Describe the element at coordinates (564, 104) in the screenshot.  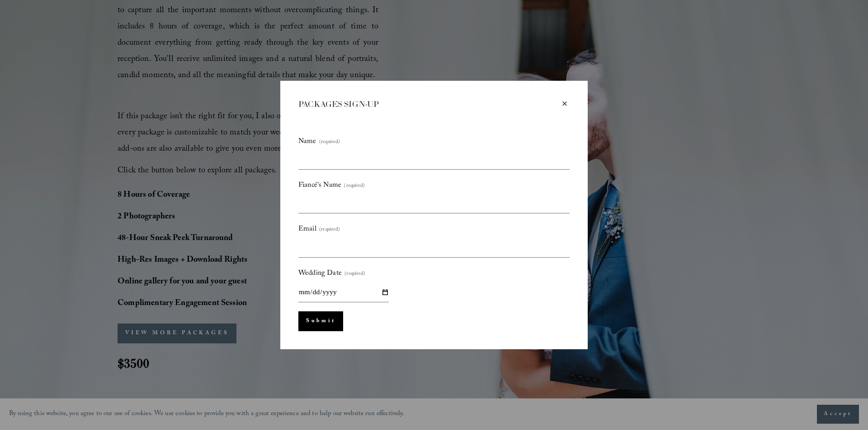
I see `div: Close` at that location.